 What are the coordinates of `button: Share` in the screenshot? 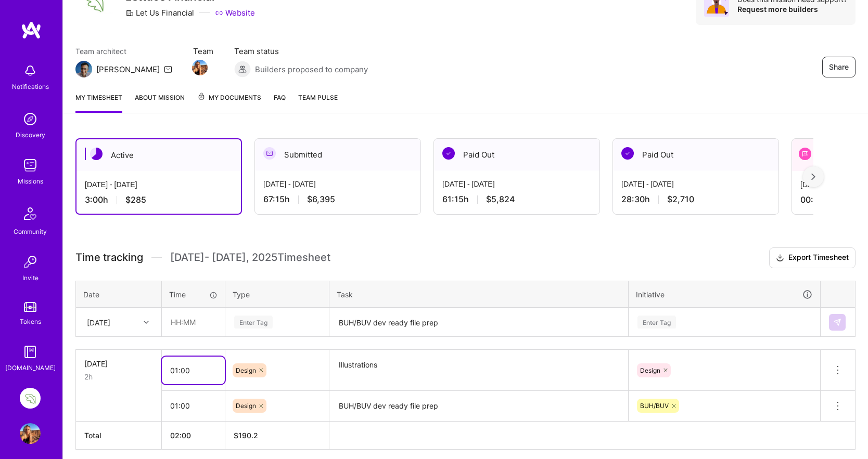 It's located at (838, 67).